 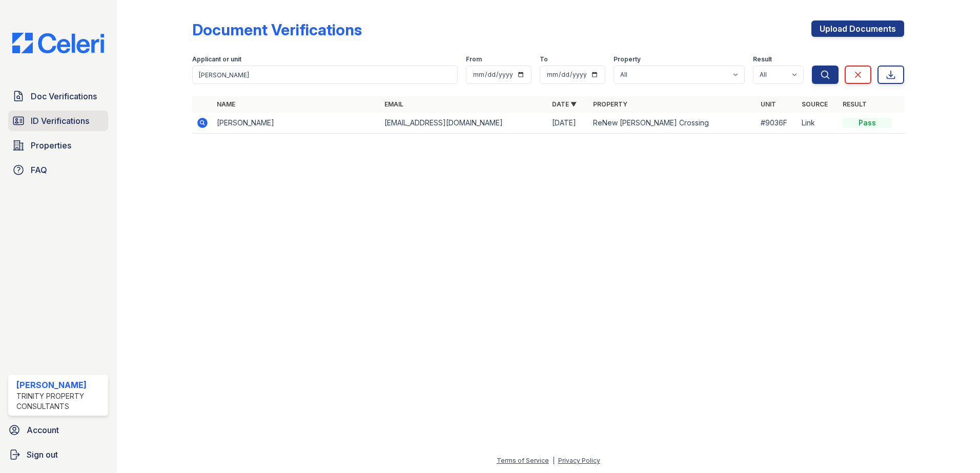 What do you see at coordinates (58, 145) in the screenshot?
I see `a: Properties` at bounding box center [58, 145].